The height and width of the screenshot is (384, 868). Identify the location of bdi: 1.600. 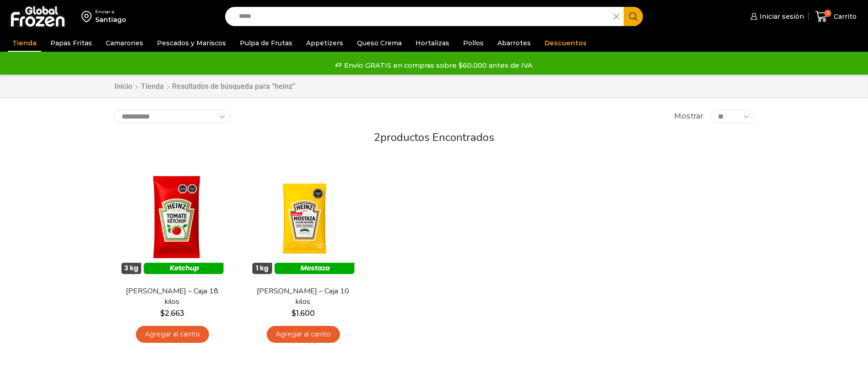
(303, 313).